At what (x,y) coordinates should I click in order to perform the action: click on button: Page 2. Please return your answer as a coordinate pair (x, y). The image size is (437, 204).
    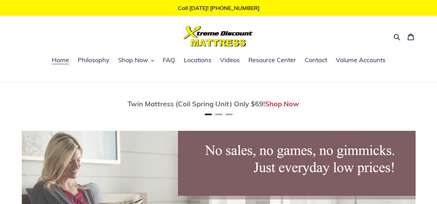
    Looking at the image, I should click on (219, 114).